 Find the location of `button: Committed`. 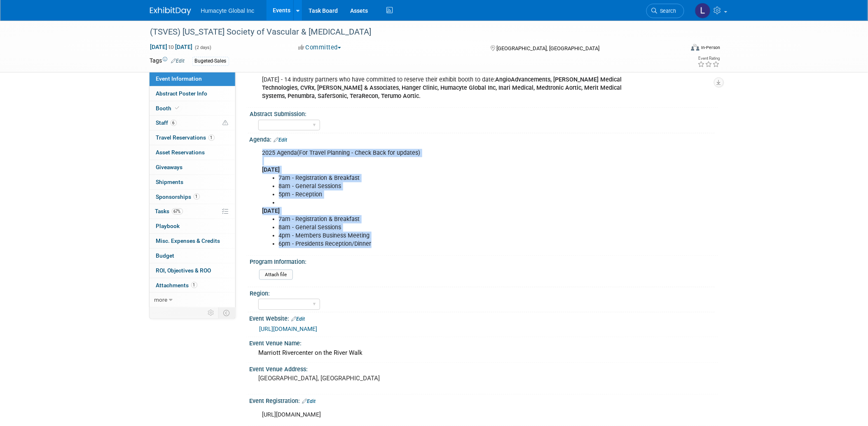

button: Committed is located at coordinates (319, 47).